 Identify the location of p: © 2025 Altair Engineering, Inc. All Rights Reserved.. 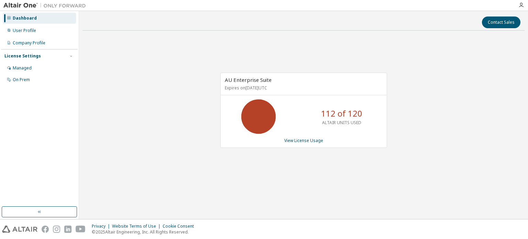
(145, 232).